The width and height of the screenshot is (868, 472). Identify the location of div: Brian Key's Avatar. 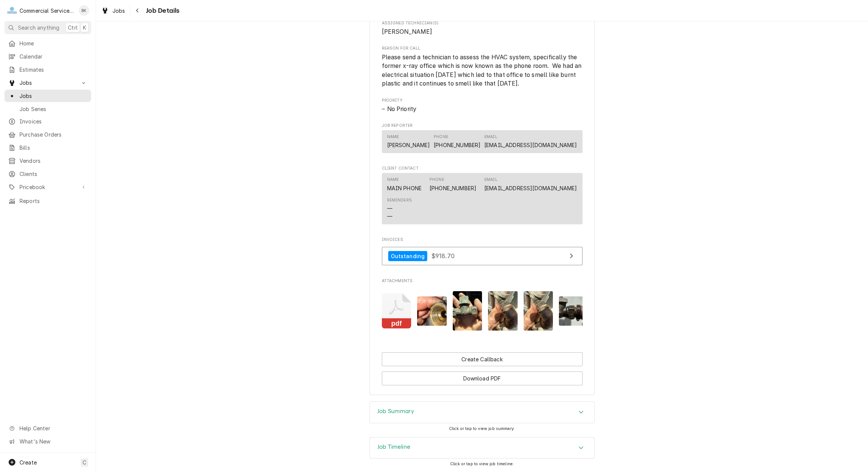
(84, 11).